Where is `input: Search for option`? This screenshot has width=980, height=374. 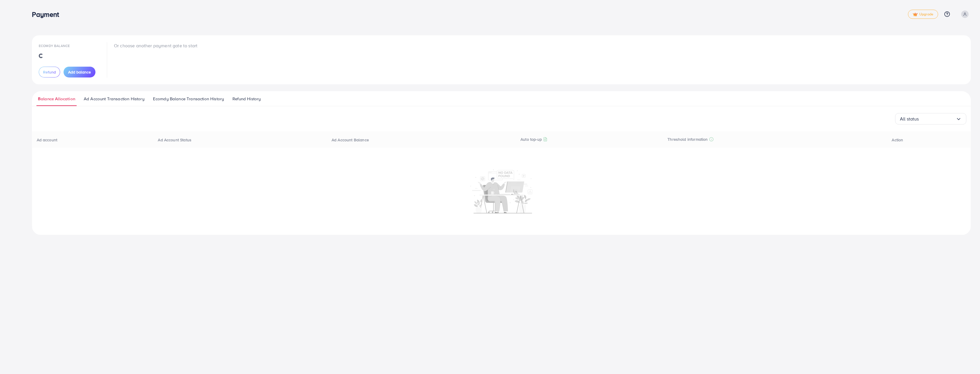
input: Search for option is located at coordinates (937, 119).